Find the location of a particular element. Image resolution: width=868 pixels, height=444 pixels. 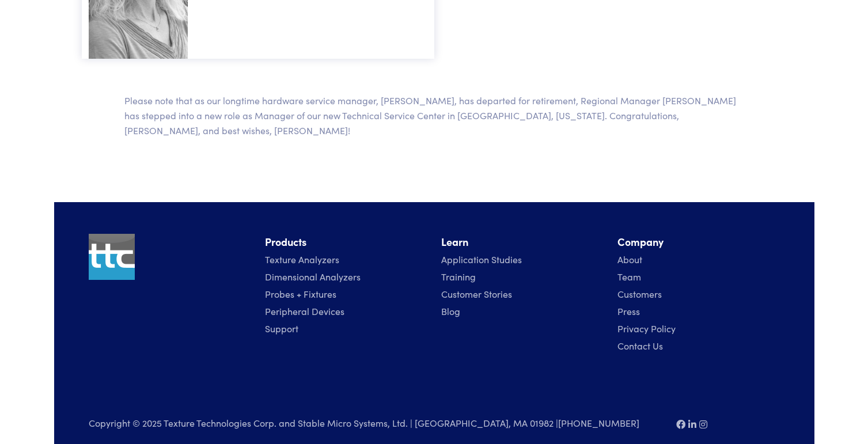

a: Support is located at coordinates (281, 329).